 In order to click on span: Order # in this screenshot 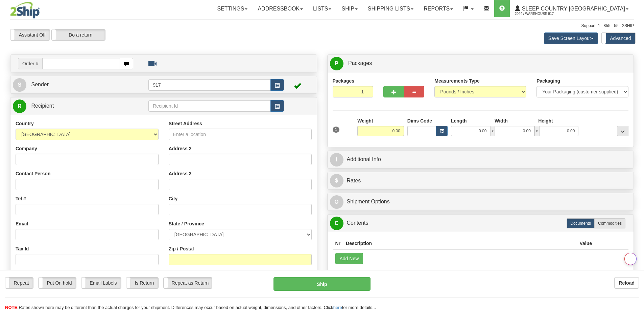, I will do `click(30, 64)`.